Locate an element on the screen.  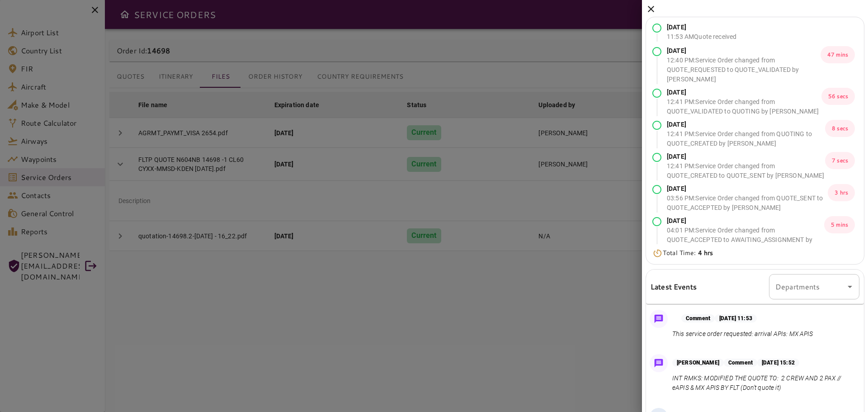
p: 7 secs is located at coordinates (840, 160).